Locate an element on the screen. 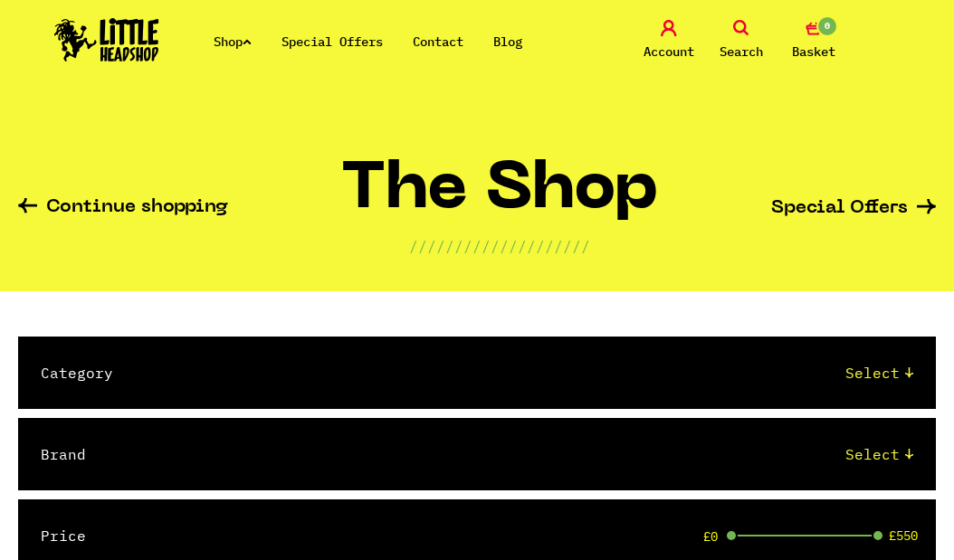  a: Continue shopping is located at coordinates (123, 208).